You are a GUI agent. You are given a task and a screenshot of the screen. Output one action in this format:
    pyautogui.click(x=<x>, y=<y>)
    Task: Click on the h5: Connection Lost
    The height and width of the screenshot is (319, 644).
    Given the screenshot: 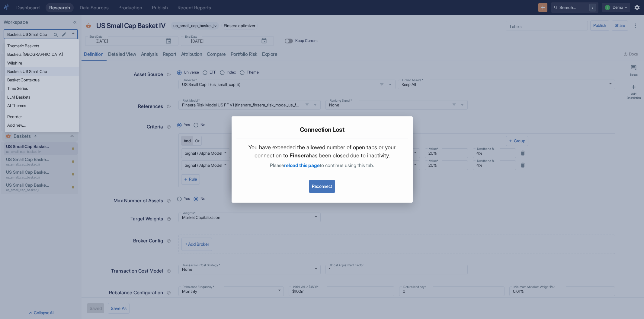 What is the action you would take?
    pyautogui.click(x=322, y=130)
    